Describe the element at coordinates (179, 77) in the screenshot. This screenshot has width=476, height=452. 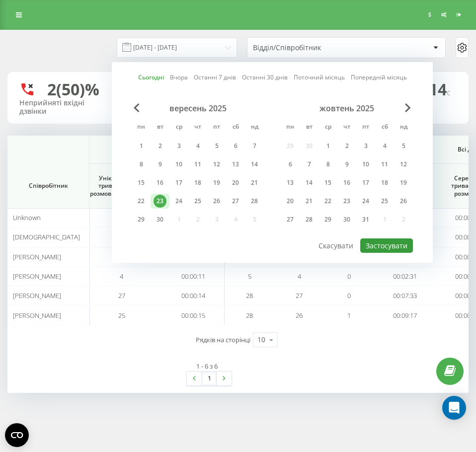
I see `a: Вчора` at that location.